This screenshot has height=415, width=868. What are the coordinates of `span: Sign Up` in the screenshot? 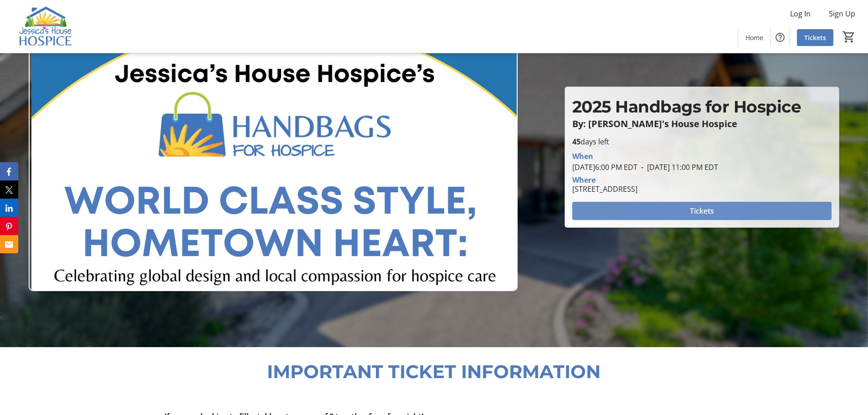 It's located at (842, 14).